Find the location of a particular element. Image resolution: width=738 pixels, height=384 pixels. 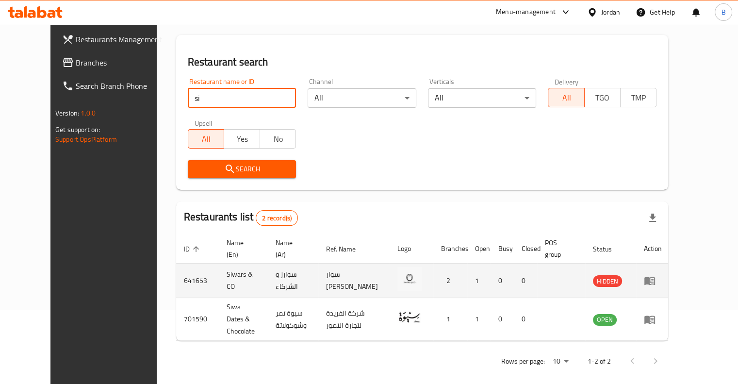

span: Status is located at coordinates (609, 249).